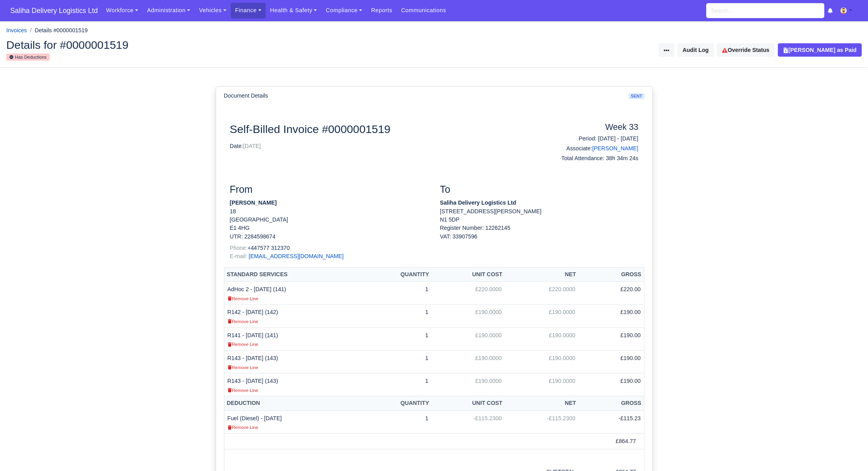  What do you see at coordinates (293, 274) in the screenshot?
I see `th: Standard Services` at bounding box center [293, 274].